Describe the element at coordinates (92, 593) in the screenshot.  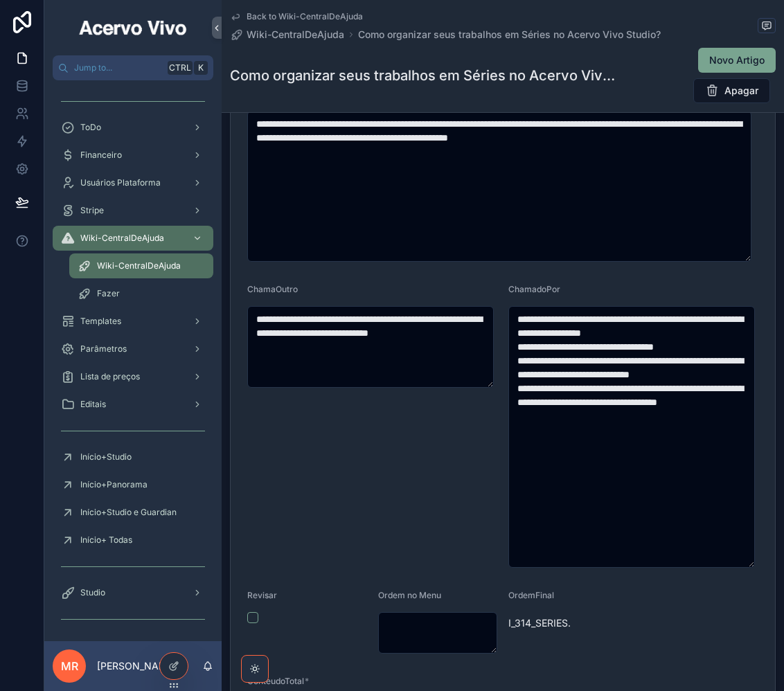
I see `span: Studio` at that location.